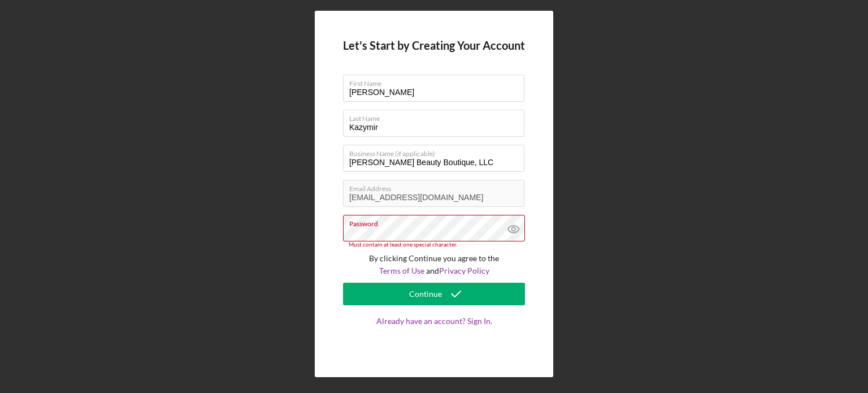  Describe the element at coordinates (425, 294) in the screenshot. I see `div: Continue` at that location.